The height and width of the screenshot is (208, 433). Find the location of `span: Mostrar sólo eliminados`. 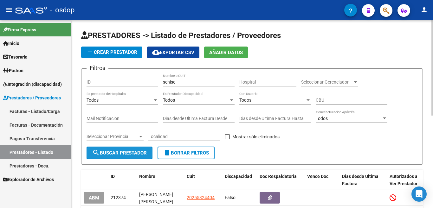

span: Mostrar sólo eliminados is located at coordinates (256, 137).